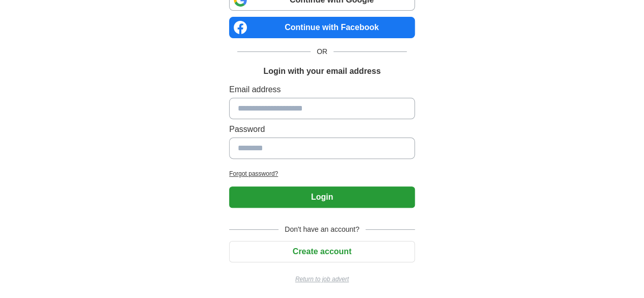  Describe the element at coordinates (322, 279) in the screenshot. I see `a: Return to job advert` at that location.